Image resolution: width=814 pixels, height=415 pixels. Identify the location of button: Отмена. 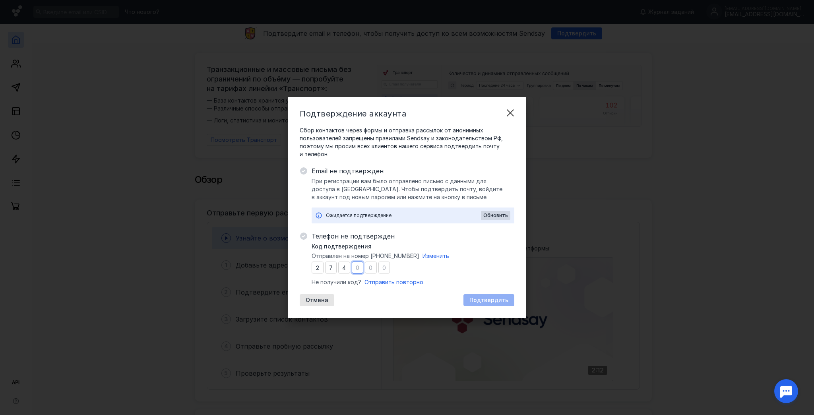
(317, 300).